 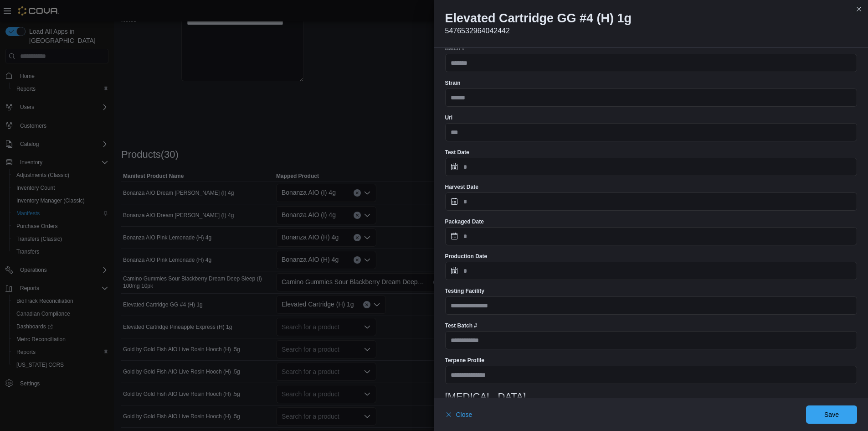 I want to click on label: Test Batch #, so click(x=461, y=326).